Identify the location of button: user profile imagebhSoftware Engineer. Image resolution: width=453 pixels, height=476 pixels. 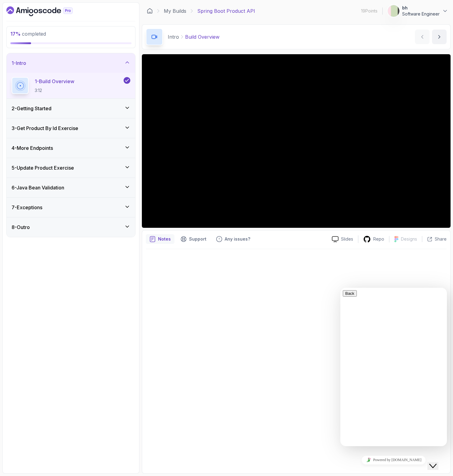
(418, 11).